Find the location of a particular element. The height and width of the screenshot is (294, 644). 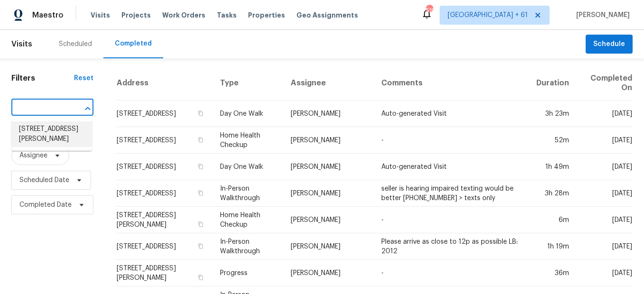

td: 1h 19m is located at coordinates (552, 247).